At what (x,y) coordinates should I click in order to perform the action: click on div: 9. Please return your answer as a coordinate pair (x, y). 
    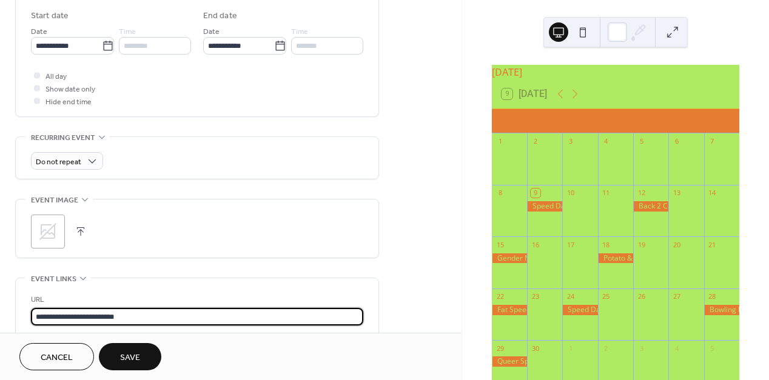
    Looking at the image, I should click on (535, 193).